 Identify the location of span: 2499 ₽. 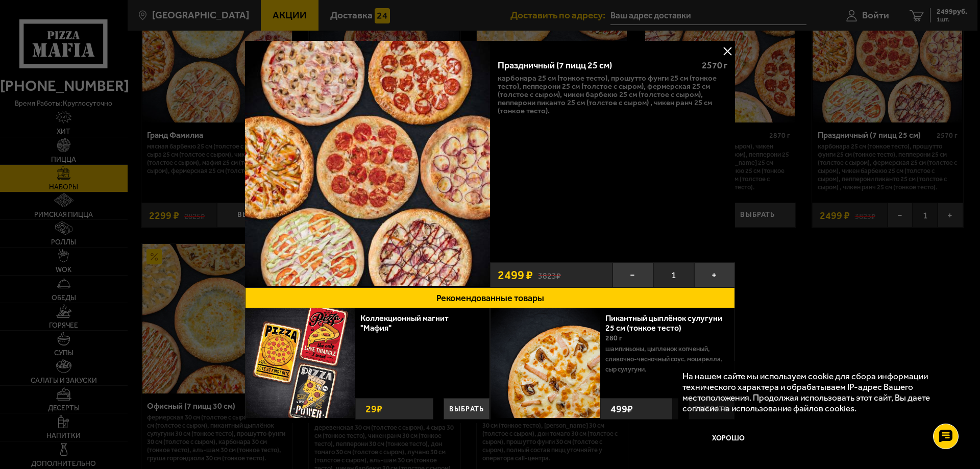
(515, 275).